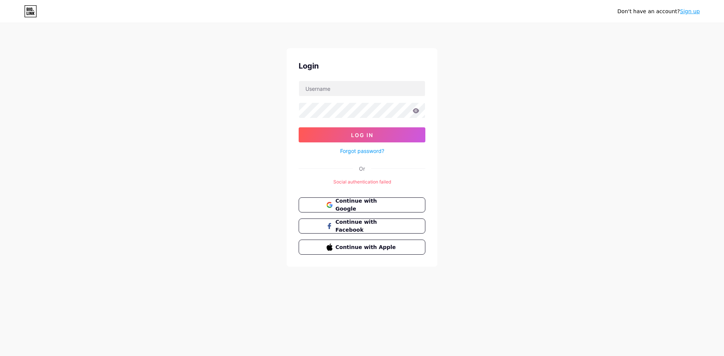 This screenshot has width=724, height=356. I want to click on span: Log In, so click(362, 135).